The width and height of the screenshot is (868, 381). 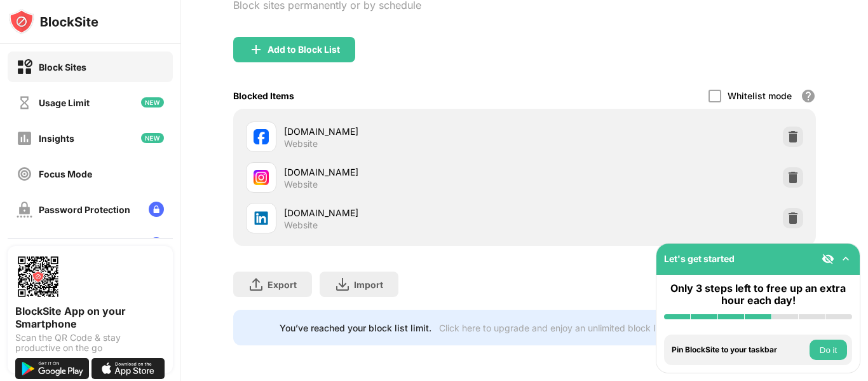 I want to click on div: Blocked Items, so click(x=264, y=95).